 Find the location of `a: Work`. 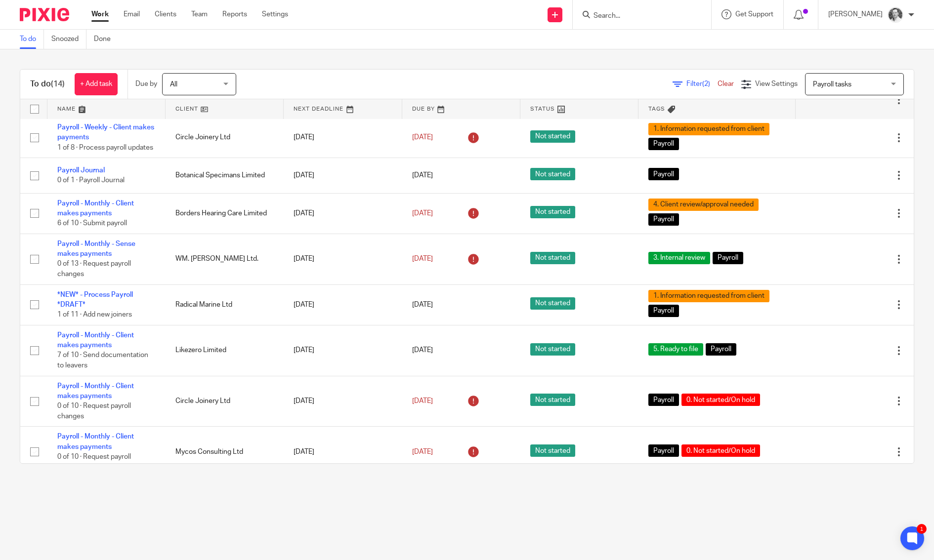

a: Work is located at coordinates (99, 15).